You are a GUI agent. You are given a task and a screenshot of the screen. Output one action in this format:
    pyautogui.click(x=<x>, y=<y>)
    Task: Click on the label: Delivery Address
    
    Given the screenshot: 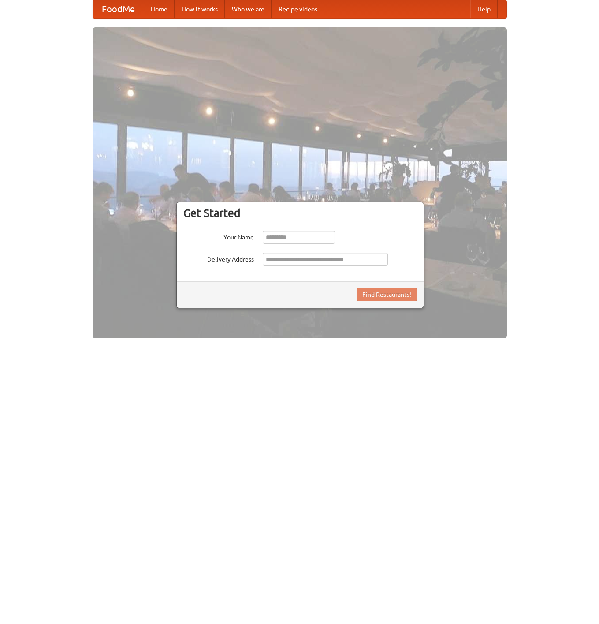 What is the action you would take?
    pyautogui.click(x=219, y=258)
    